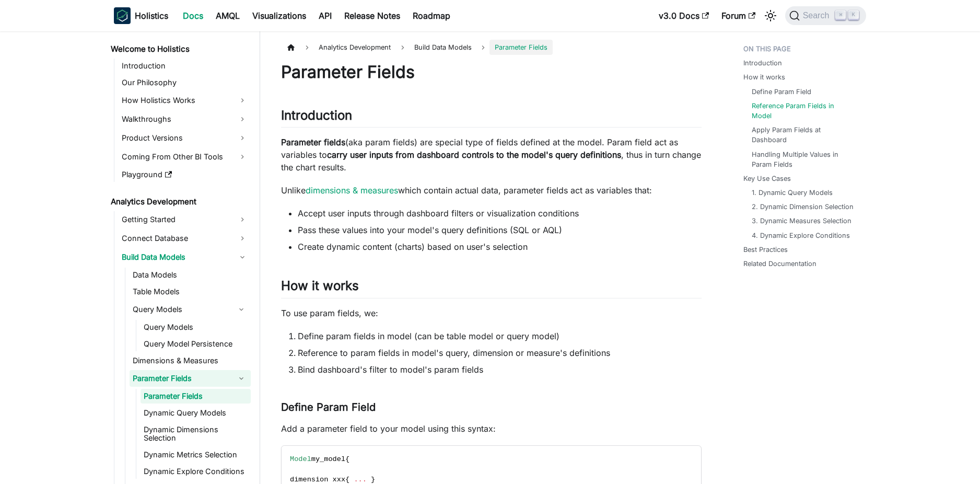 Image resolution: width=980 pixels, height=484 pixels. Describe the element at coordinates (491, 190) in the screenshot. I see `p: Unlike which contain actual data, parameter fields act as variables that:` at that location.